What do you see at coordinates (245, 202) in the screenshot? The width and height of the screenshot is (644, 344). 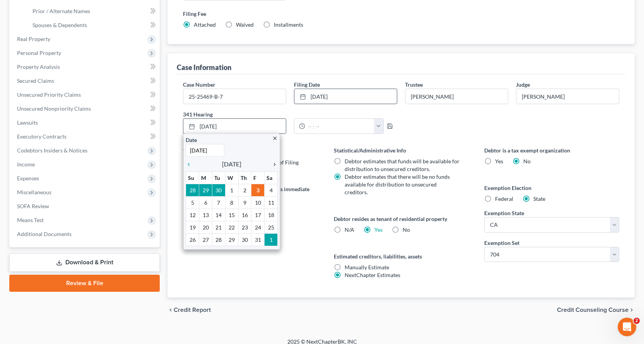 I see `td: 9` at bounding box center [245, 202].